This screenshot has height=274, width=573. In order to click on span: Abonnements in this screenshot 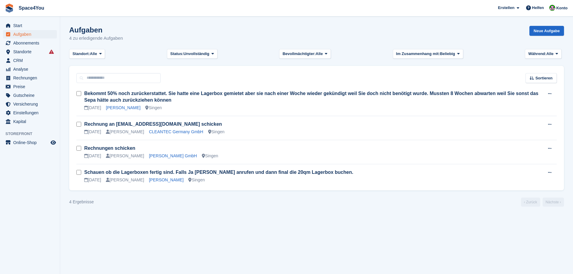, I will do `click(31, 43)`.